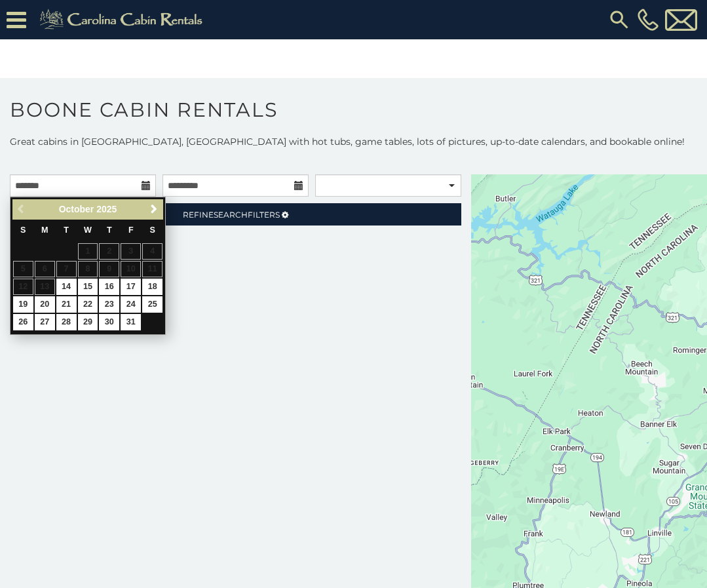 The width and height of the screenshot is (707, 588). What do you see at coordinates (66, 286) in the screenshot?
I see `a: 14` at bounding box center [66, 286].